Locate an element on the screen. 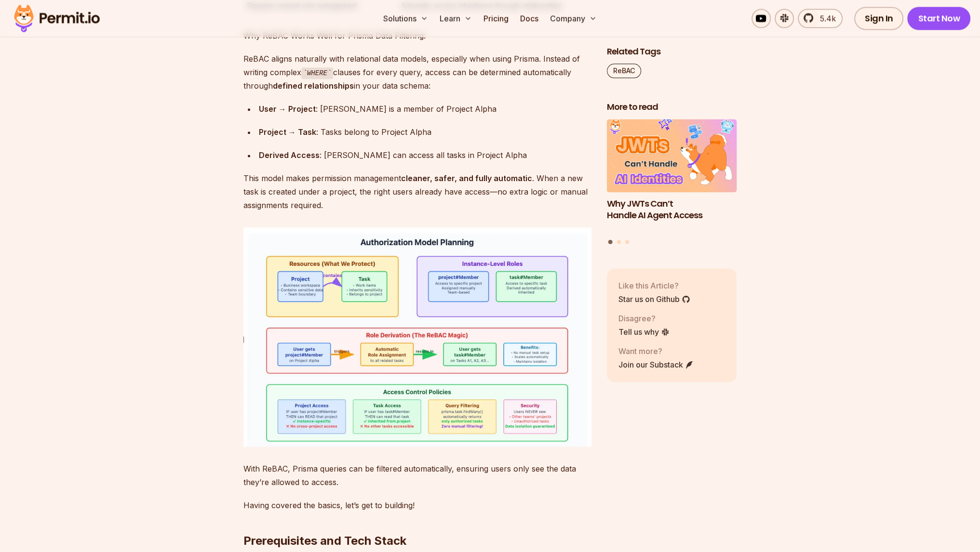 Image resolution: width=980 pixels, height=552 pixels. a: ReBAC is located at coordinates (624, 72).